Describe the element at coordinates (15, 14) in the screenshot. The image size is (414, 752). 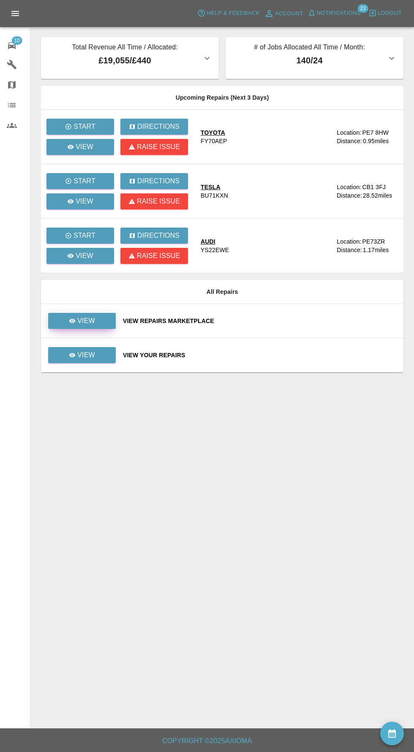
I see `button: Open drawer` at that location.